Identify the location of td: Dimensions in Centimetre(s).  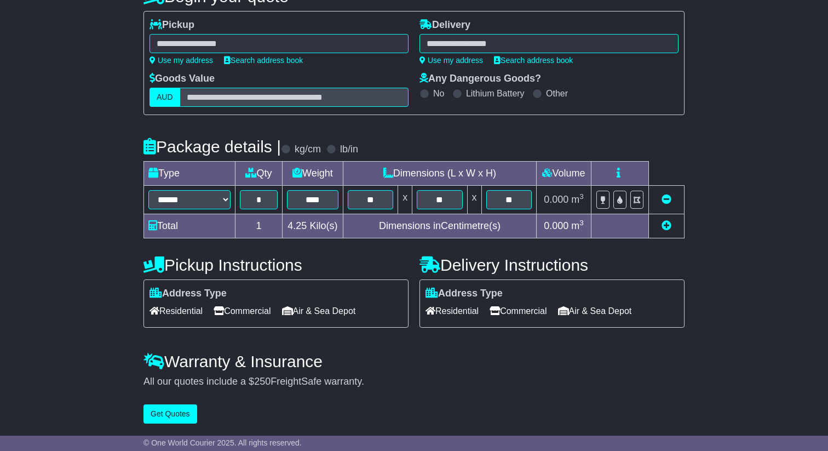
(439, 226).